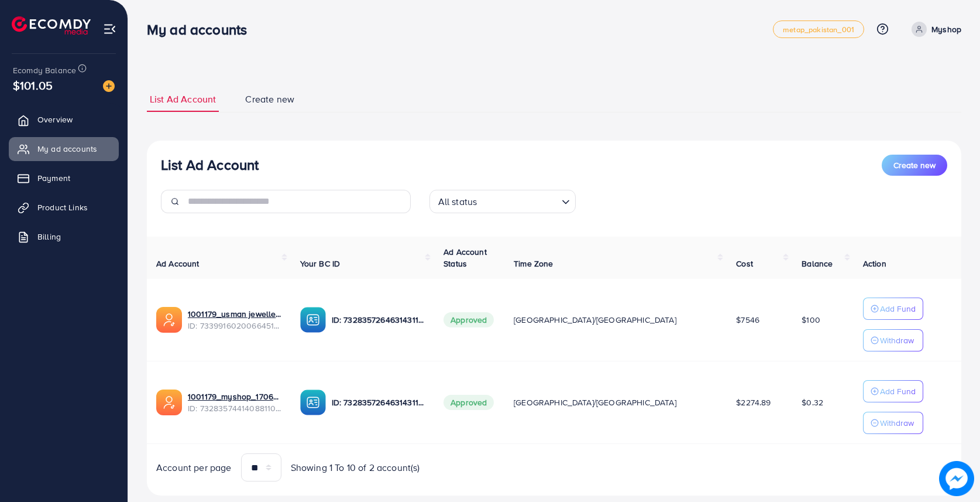 This screenshot has height=502, width=980. Describe the element at coordinates (235, 325) in the screenshot. I see `span: ID: 7339916020066451458` at that location.